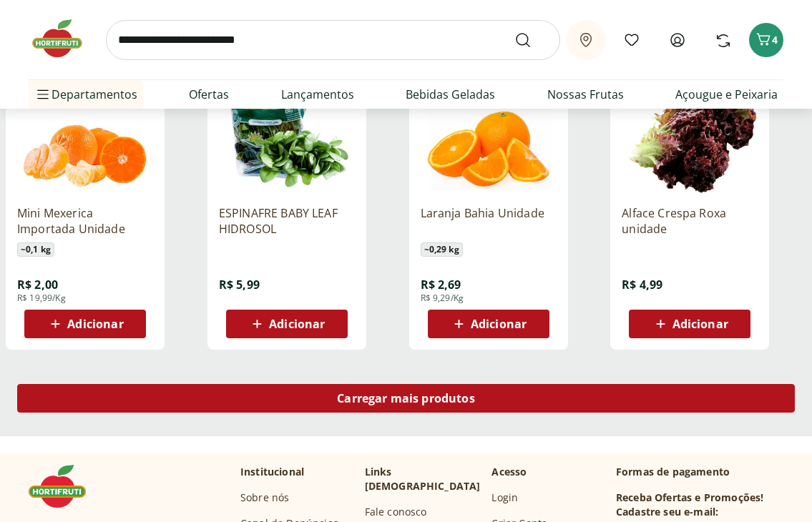 This screenshot has height=522, width=812. I want to click on img: Alface Crespa Roxa unidade, so click(690, 126).